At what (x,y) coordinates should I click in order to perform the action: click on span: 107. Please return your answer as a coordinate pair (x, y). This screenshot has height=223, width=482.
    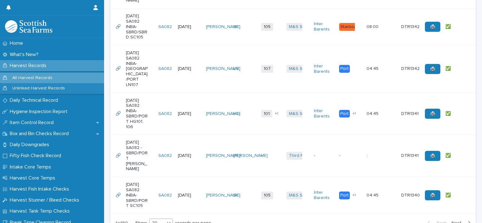
    Looking at the image, I should click on (267, 69).